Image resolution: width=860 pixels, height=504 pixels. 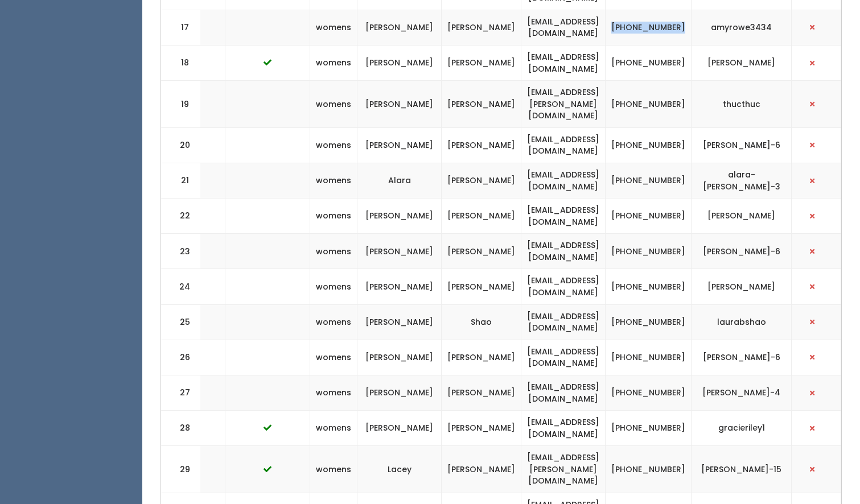 I want to click on td: 24, so click(x=181, y=287).